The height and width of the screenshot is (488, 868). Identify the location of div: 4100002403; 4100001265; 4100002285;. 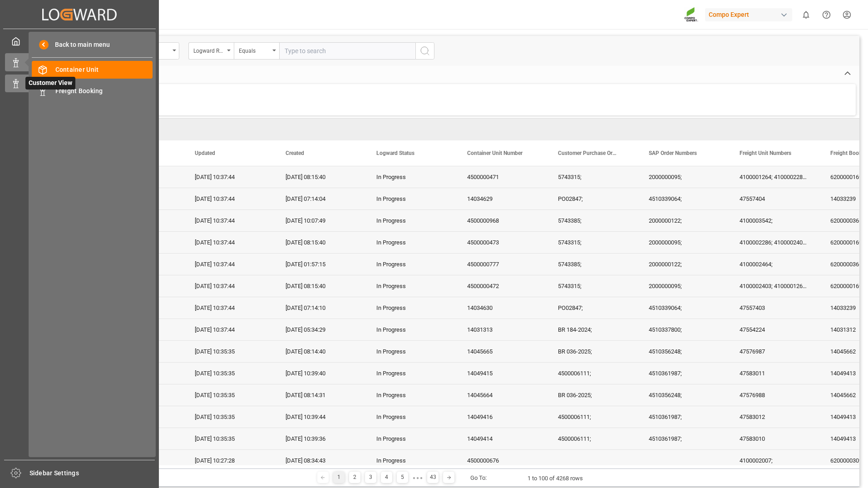
(774, 286).